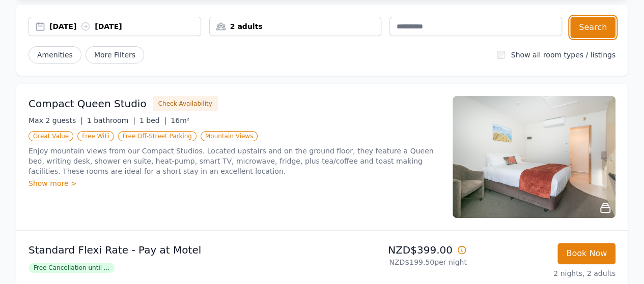 This screenshot has width=644, height=284. I want to click on button: Search, so click(592, 27).